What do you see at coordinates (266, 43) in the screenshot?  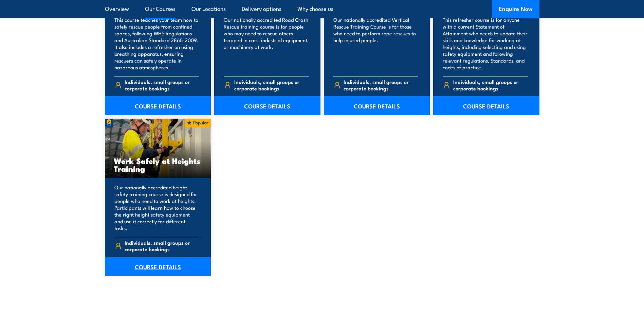 I see `p: Our nationally accredited Road Crash Rescue training course is for people who may need to rescue ...` at bounding box center [266, 43].